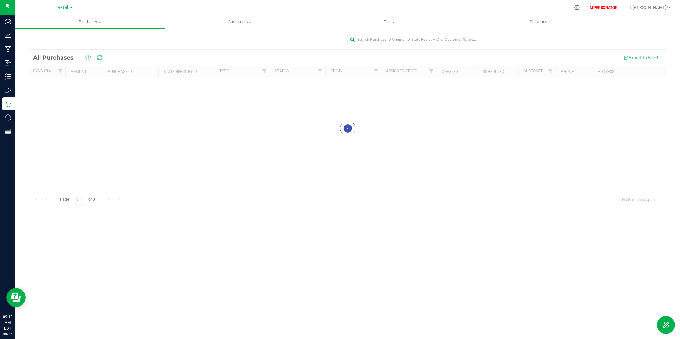  What do you see at coordinates (90, 22) in the screenshot?
I see `span: Purchases` at bounding box center [90, 22].